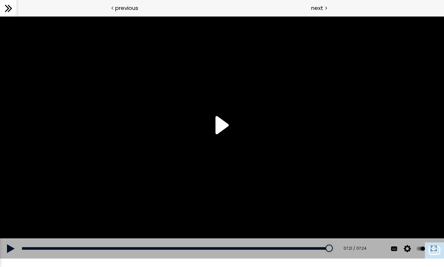 This screenshot has width=444, height=267. I want to click on div: Change playback rate, so click(421, 248).